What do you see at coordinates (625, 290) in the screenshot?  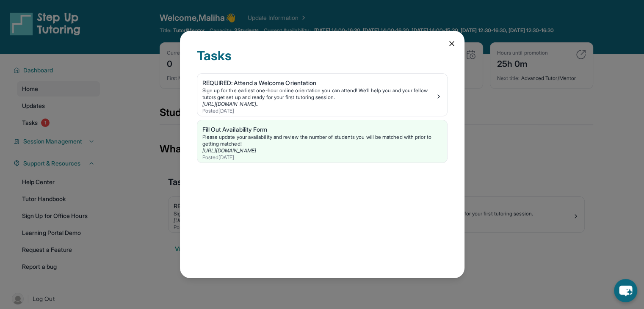 I see `button: chat-button` at bounding box center [625, 290].